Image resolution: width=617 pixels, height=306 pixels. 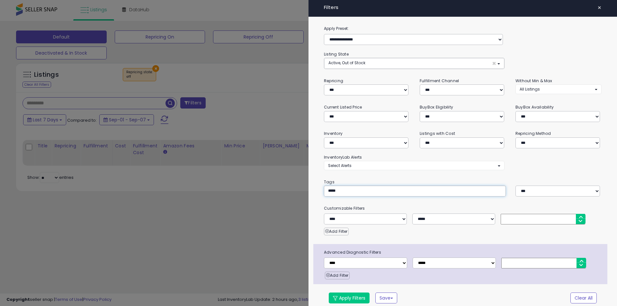 What do you see at coordinates (463, 182) in the screenshot?
I see `small: Tags` at bounding box center [463, 182].